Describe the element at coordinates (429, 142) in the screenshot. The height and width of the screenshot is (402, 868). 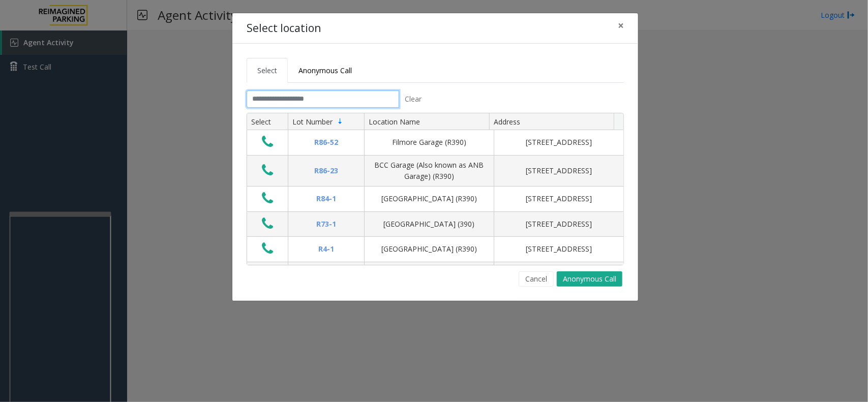
I see `div: Filmore Garage (R390)` at that location.